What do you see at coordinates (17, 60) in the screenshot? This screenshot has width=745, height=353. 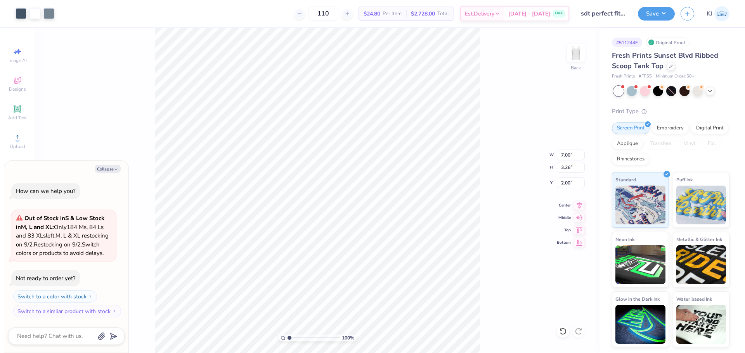 I see `span: Image AI` at bounding box center [17, 60].